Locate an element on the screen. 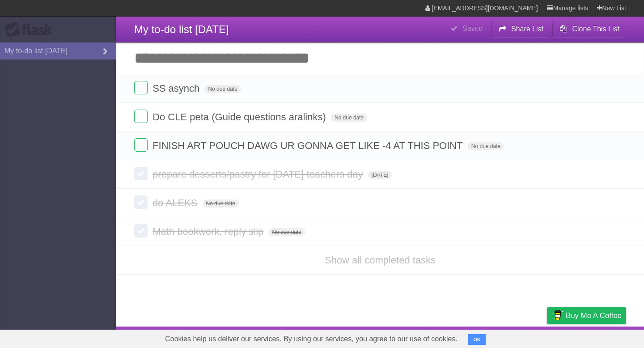  a: Suggest a feature is located at coordinates (598, 337).